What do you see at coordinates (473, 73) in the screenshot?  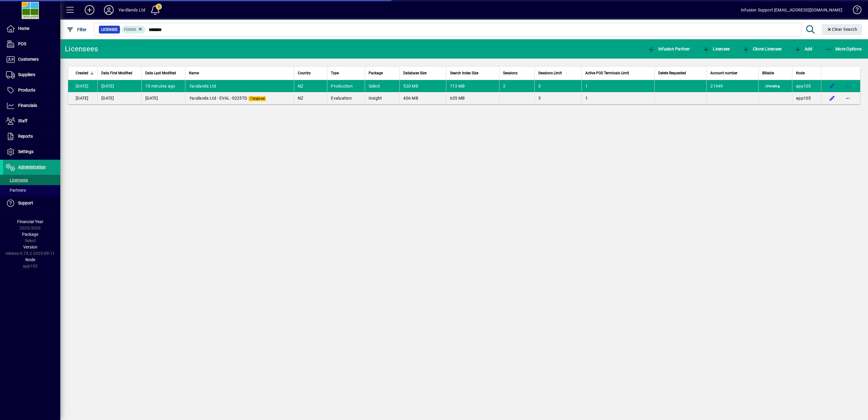 I see `div: Search Index Size` at bounding box center [473, 73].